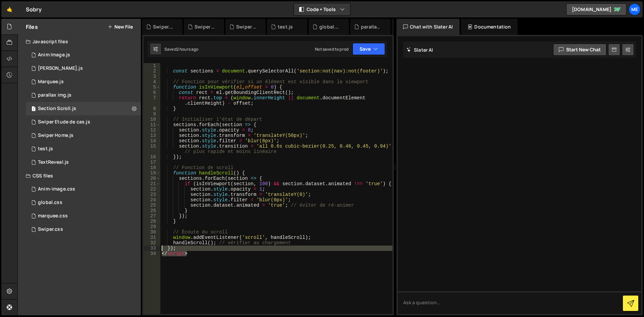 The image size is (644, 317). Describe the element at coordinates (152, 226) in the screenshot. I see `div: 29` at that location.